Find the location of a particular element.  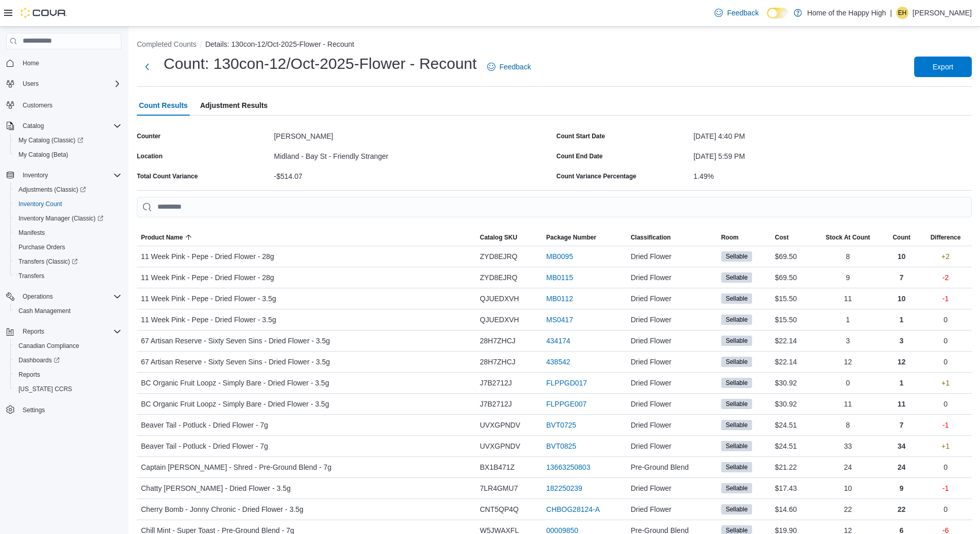

button: Customers is located at coordinates (64, 105).